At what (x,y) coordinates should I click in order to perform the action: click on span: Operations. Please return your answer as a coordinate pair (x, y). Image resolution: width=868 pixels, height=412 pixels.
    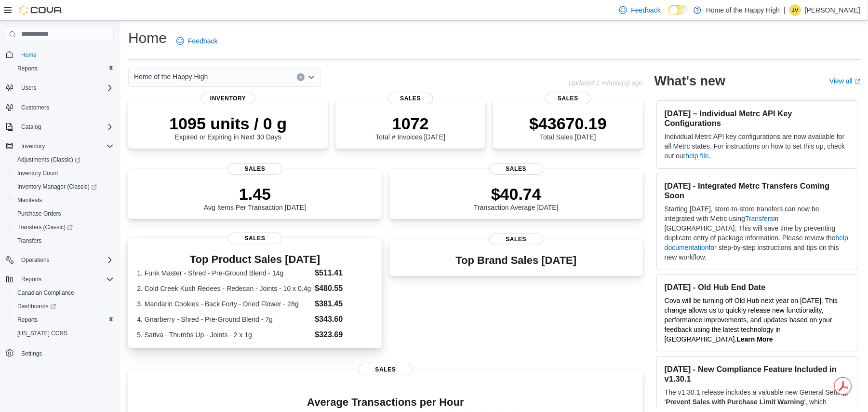
    Looking at the image, I should click on (36, 260).